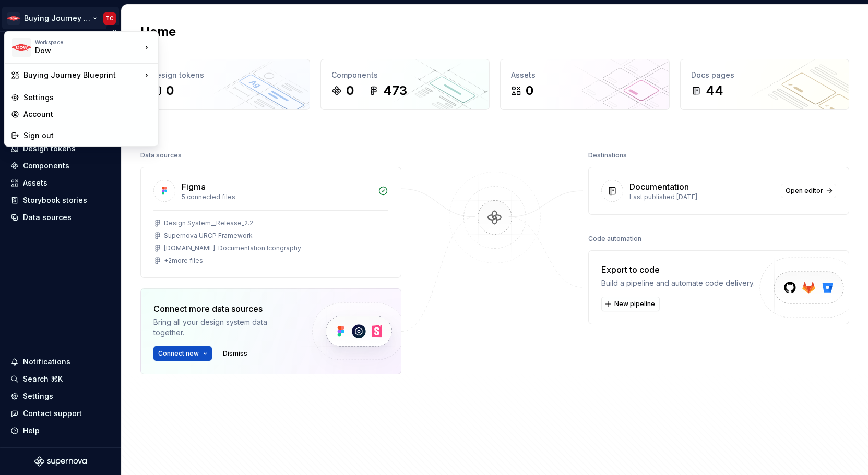  Describe the element at coordinates (88, 114) in the screenshot. I see `div: Account` at that location.